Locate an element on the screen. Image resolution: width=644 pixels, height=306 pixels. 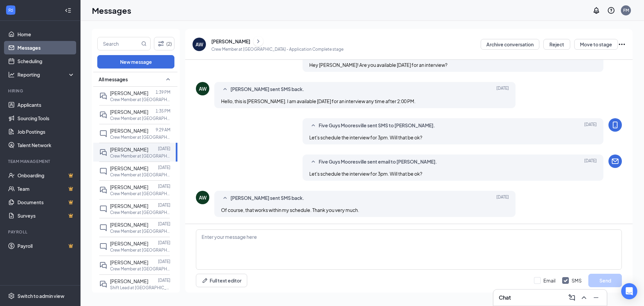
svg: QuestionInfo is located at coordinates (611, 10).